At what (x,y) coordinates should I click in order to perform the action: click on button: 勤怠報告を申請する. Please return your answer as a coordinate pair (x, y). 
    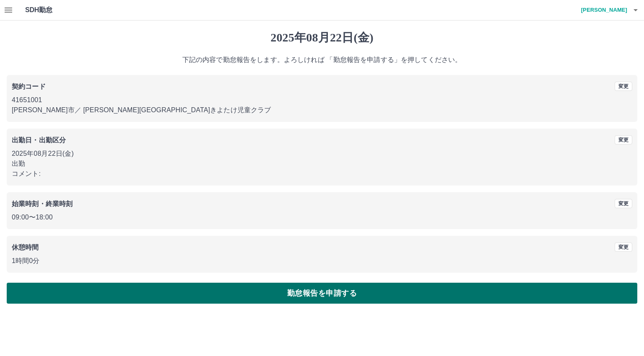
    Looking at the image, I should click on (322, 293).